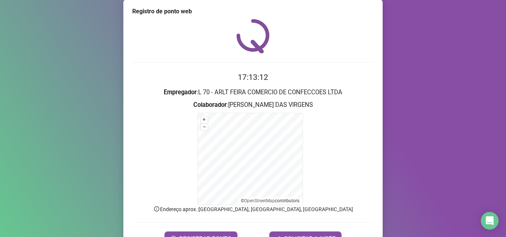  Describe the element at coordinates (259, 201) in the screenshot. I see `a: OpenStreetMap` at that location.